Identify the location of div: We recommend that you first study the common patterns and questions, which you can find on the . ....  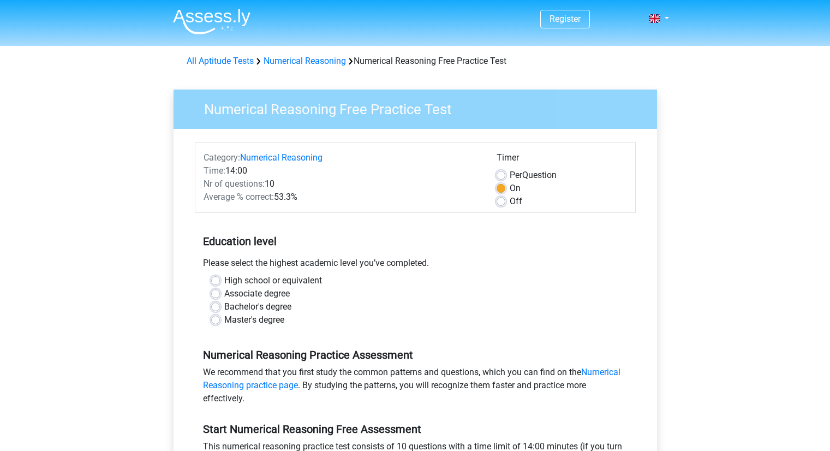
(415, 388).